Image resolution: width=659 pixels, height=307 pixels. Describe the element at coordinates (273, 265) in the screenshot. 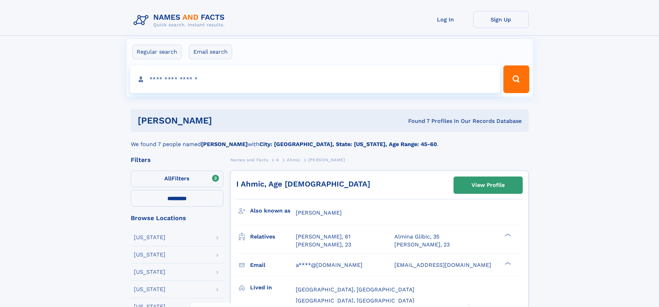

I see `h3: Email` at that location.